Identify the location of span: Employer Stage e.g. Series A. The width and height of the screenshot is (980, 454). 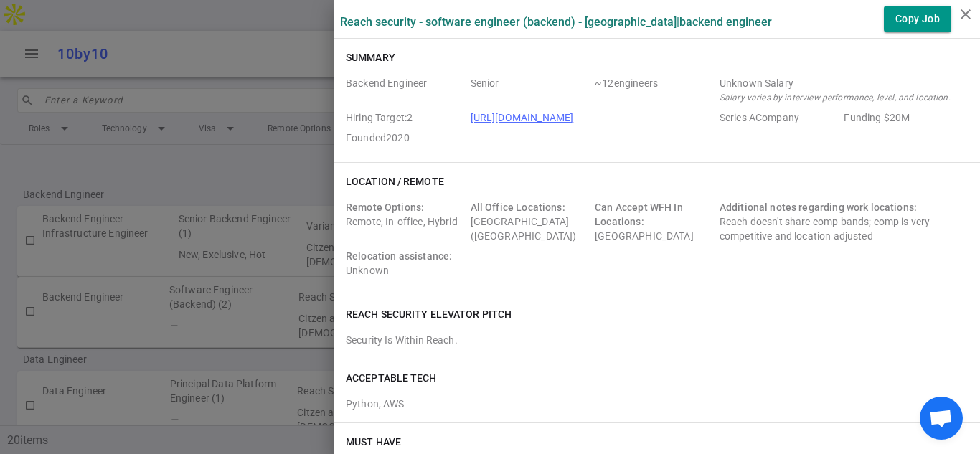
(779, 118).